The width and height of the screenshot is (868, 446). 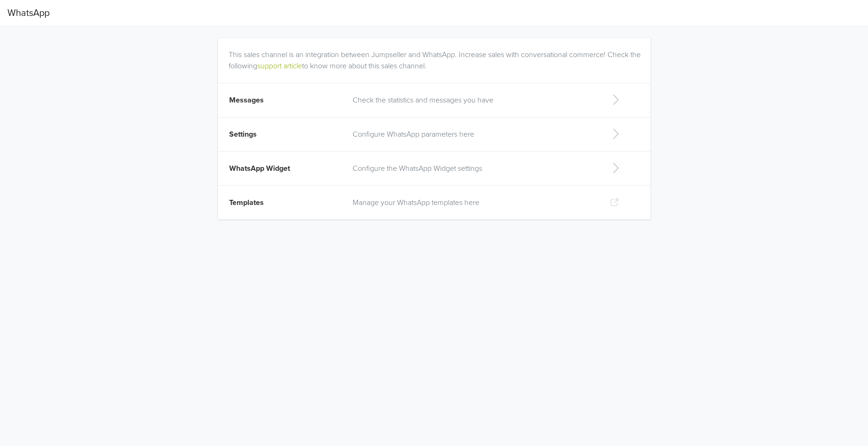 What do you see at coordinates (474, 168) in the screenshot?
I see `p: Configure the WhatsApp Widget settings` at bounding box center [474, 168].